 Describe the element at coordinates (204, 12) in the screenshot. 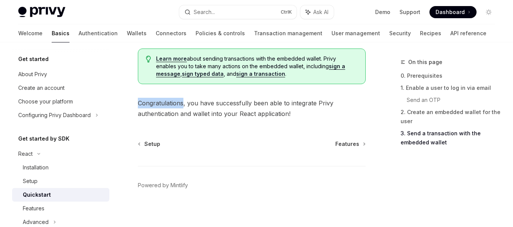

I see `div: Search...` at that location.